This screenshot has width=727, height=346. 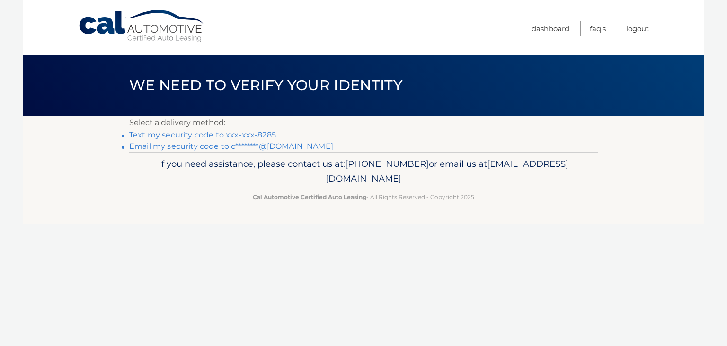 I want to click on p: Select a delivery method:, so click(x=364, y=123).